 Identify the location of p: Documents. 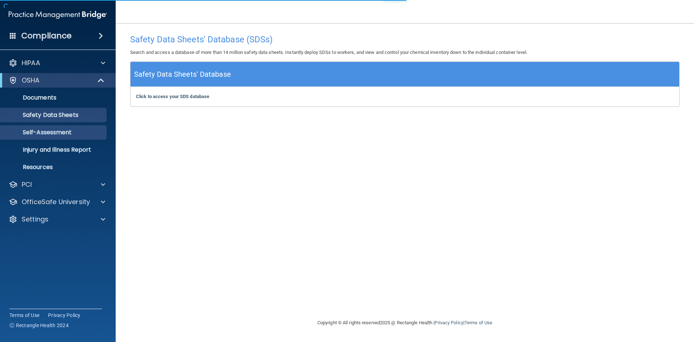
(54, 98).